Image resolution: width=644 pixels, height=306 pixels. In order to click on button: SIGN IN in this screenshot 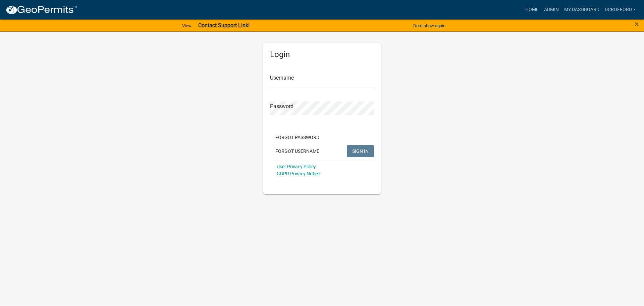, I will do `click(360, 151)`.